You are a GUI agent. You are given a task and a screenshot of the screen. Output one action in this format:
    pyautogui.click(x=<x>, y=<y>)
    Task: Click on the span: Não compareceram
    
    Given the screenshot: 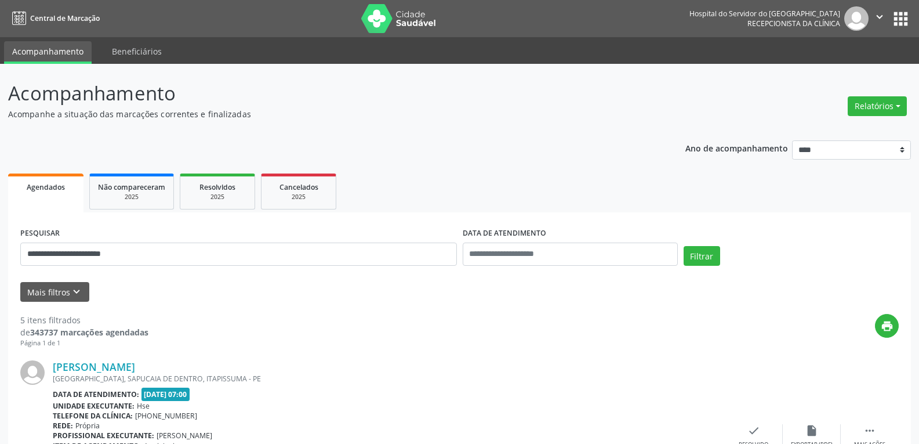 What is the action you would take?
    pyautogui.click(x=132, y=187)
    